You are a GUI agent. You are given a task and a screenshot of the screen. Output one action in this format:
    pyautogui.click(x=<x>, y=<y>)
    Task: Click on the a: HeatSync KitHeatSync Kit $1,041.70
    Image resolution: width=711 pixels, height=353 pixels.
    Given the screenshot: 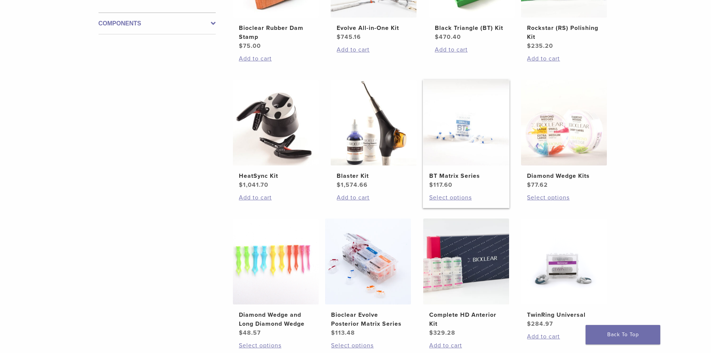 What is the action you would take?
    pyautogui.click(x=276, y=134)
    